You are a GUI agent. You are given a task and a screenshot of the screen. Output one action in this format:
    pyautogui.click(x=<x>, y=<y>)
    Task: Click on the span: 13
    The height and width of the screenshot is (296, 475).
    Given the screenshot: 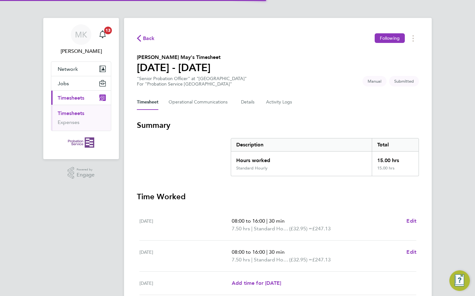 What is the action you would take?
    pyautogui.click(x=108, y=30)
    